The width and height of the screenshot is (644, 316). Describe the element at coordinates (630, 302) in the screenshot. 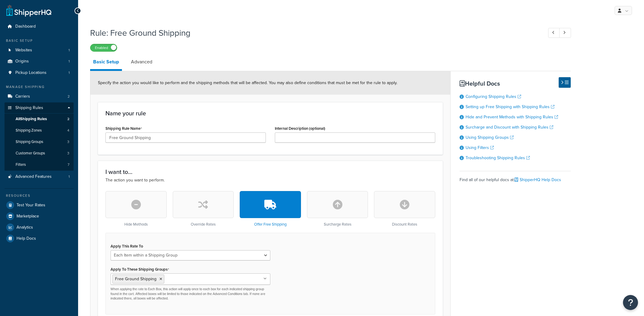

I see `button: Open Resource Center` at that location.